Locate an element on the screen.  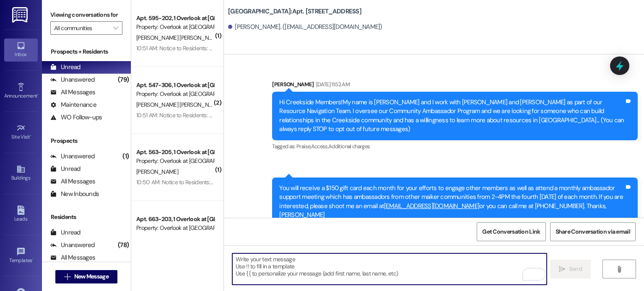
div: Tagged as: is located at coordinates (455, 146).